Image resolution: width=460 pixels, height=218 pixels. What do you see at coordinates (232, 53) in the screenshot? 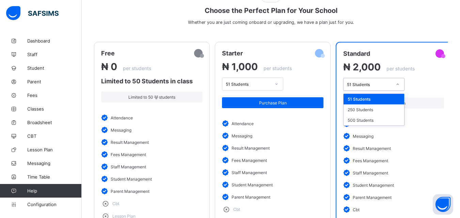
I see `span: starter` at bounding box center [232, 53].